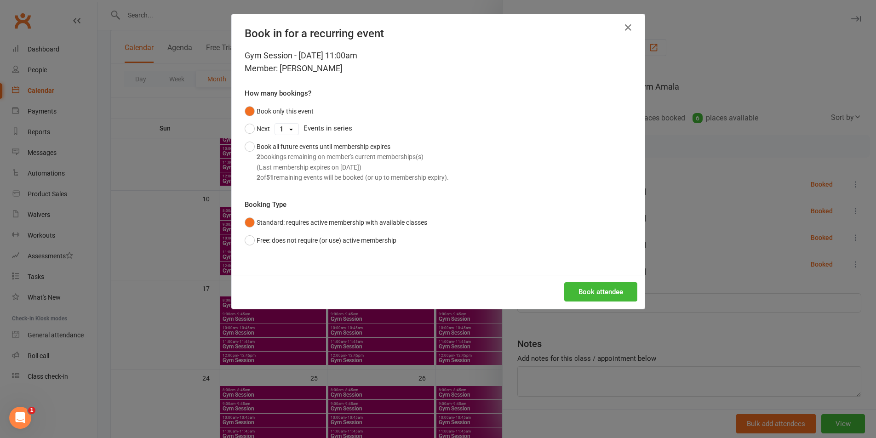 The width and height of the screenshot is (876, 438). What do you see at coordinates (278, 93) in the screenshot?
I see `label: How many bookings?` at bounding box center [278, 93].